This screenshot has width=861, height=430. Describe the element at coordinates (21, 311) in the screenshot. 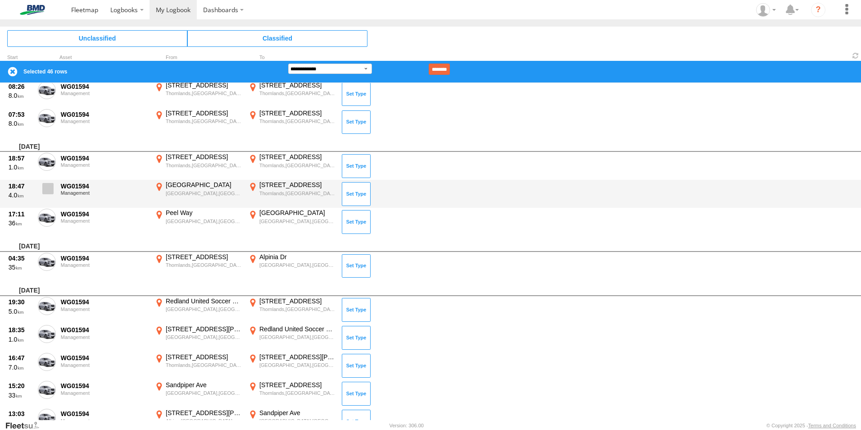

I see `div: 5.0` at that location.